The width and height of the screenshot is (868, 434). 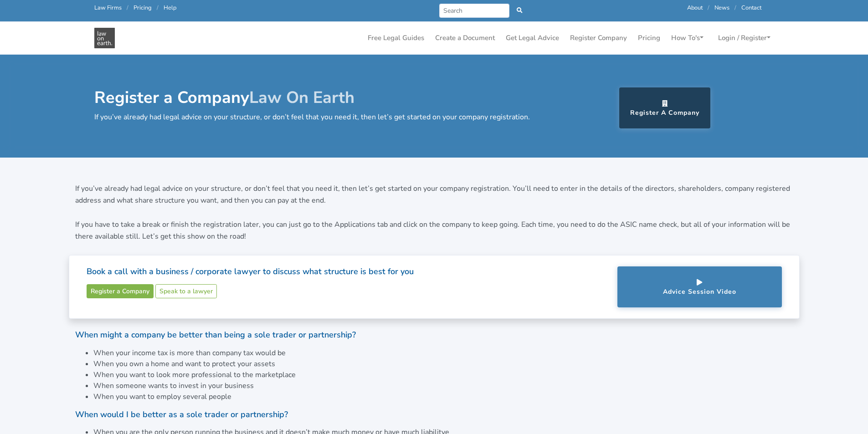 I want to click on p: Book a call with a business / corporate lawyer to discuss what structure is best for you, so click(x=345, y=271).